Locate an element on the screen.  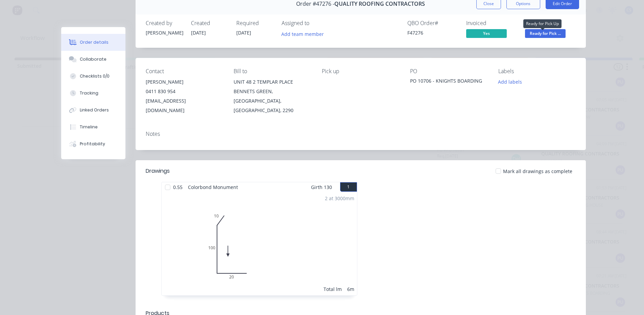
div: UNIT 48 2 TEMPLAR PLACE is located at coordinates (272, 82).